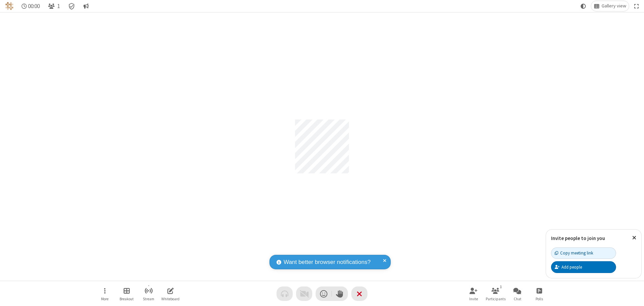 The height and width of the screenshot is (306, 644). What do you see at coordinates (539, 299) in the screenshot?
I see `span: Polls` at bounding box center [539, 299].